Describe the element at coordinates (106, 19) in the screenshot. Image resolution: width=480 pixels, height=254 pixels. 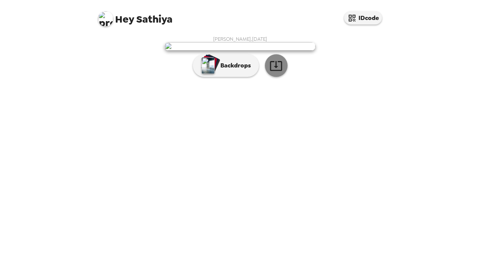
I see `img: profile pic` at that location.